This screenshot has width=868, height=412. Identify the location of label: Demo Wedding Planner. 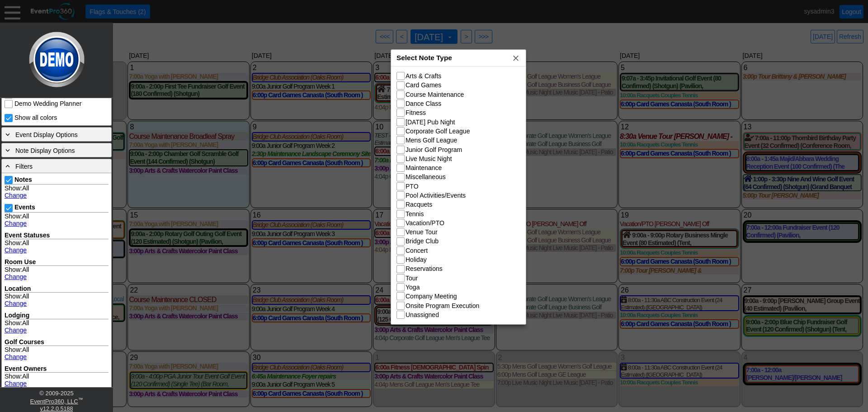
(47, 103).